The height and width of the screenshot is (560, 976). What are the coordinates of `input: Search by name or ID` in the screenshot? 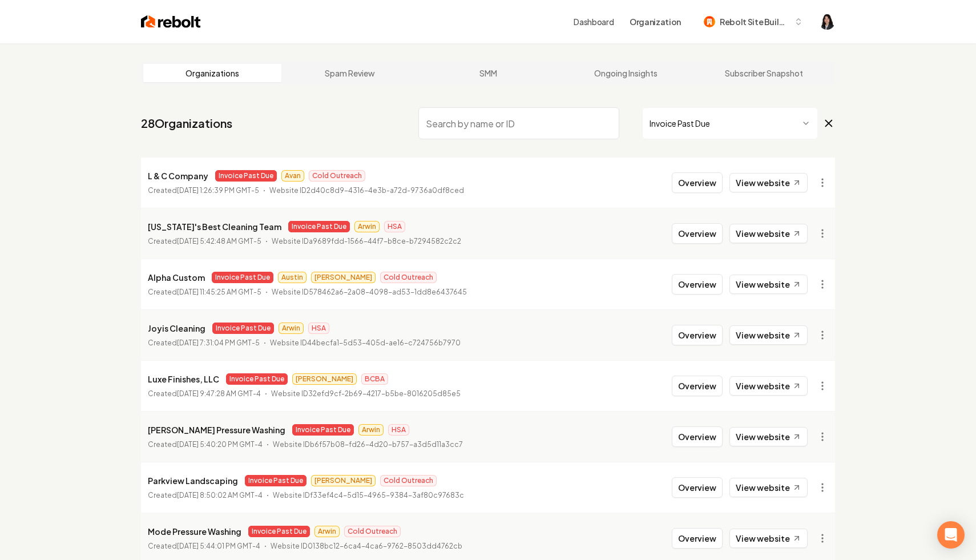 It's located at (519, 124).